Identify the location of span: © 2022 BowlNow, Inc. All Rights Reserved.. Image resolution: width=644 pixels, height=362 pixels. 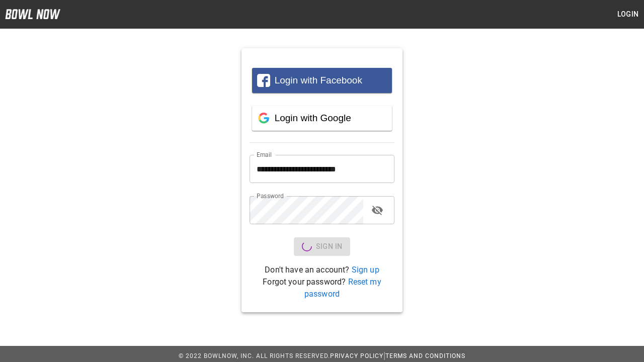
(254, 356).